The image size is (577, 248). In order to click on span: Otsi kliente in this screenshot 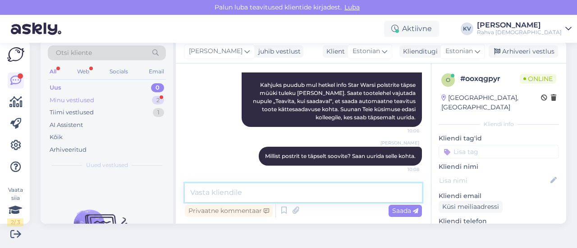, I will do `click(74, 53)`.